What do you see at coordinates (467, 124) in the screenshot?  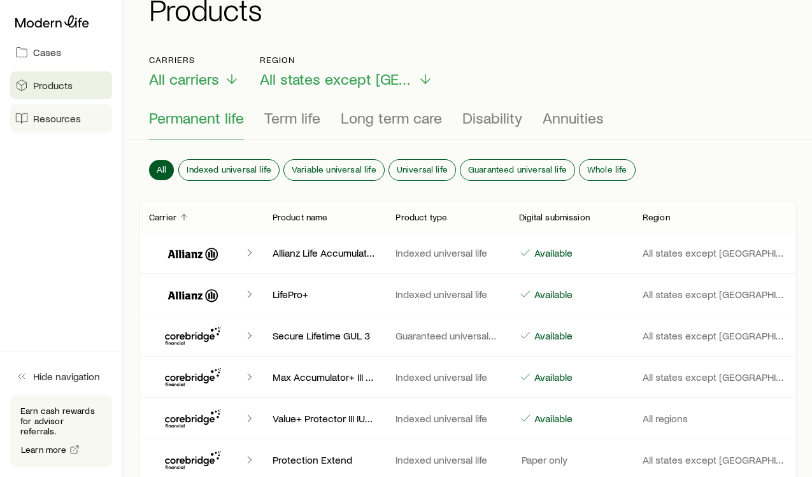 I see `div: Product types` at bounding box center [467, 124].